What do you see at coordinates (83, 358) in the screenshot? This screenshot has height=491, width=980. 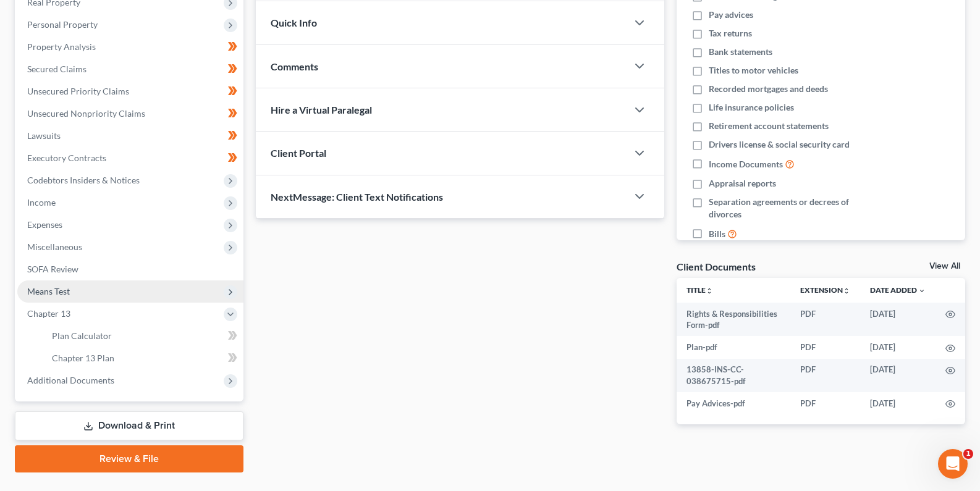 I see `span: Chapter 13 Plan` at bounding box center [83, 358].